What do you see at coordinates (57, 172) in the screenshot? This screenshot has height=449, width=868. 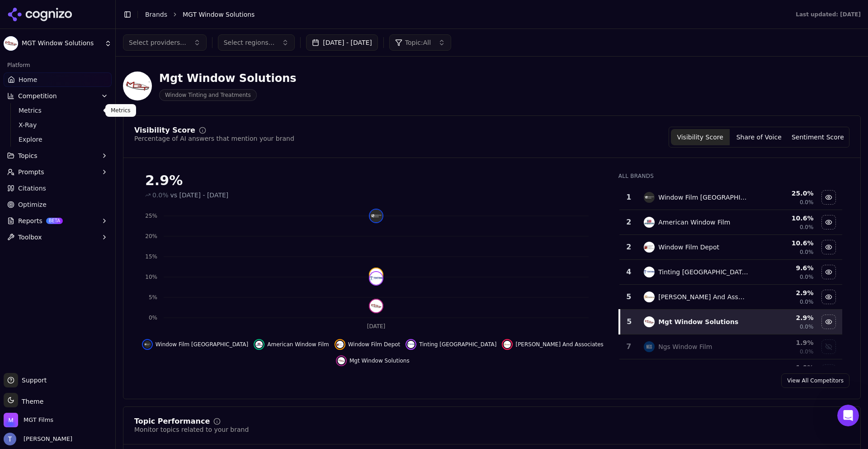 I see `button: Prompts` at bounding box center [57, 172].